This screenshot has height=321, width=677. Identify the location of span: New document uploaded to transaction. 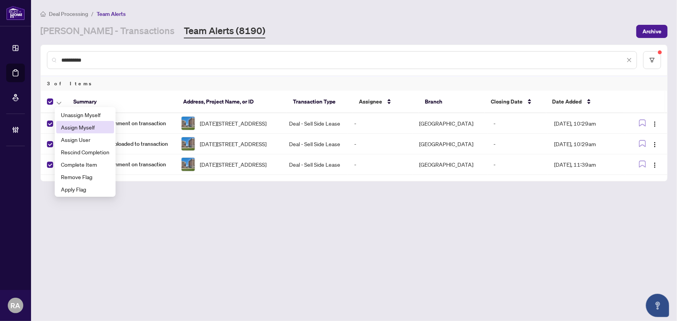
(121, 144).